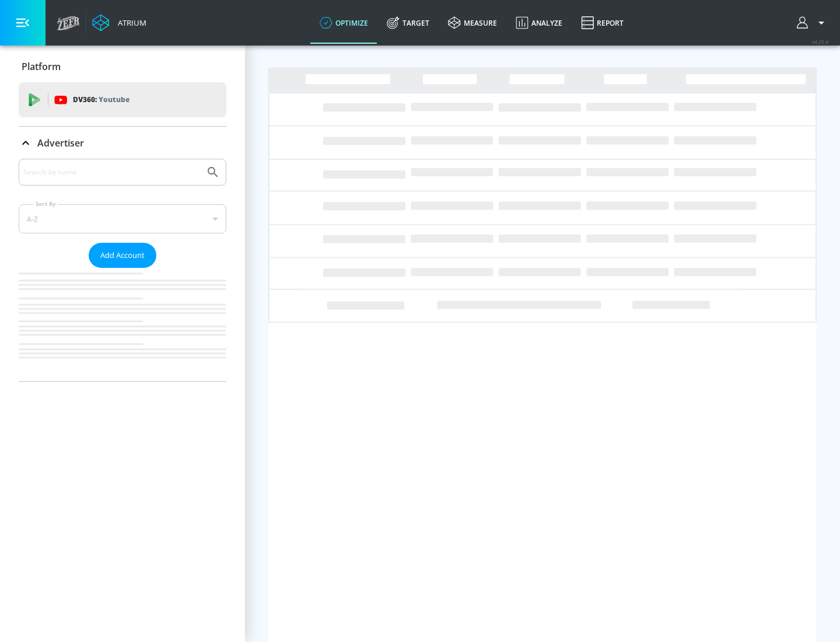 This screenshot has height=642, width=840. Describe the element at coordinates (408, 23) in the screenshot. I see `a: Target` at that location.